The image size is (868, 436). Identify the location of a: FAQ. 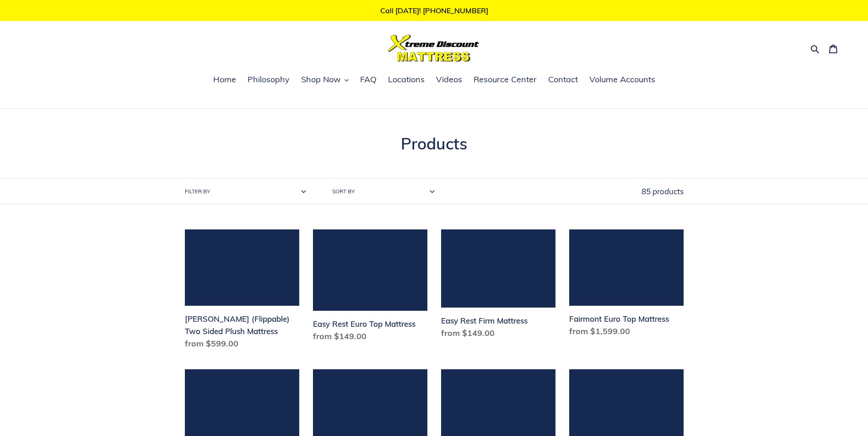
(368, 80).